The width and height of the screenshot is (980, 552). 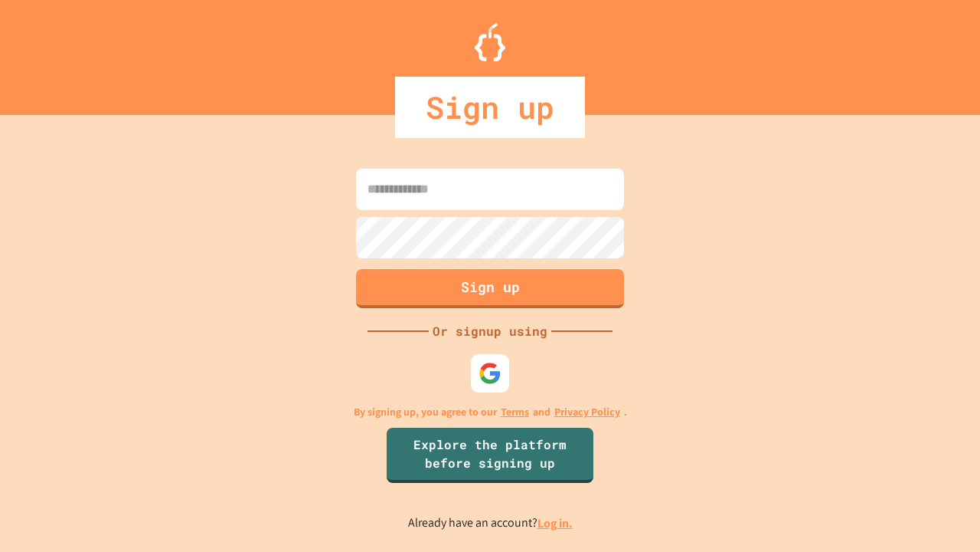 I want to click on a: Privacy Policy, so click(x=587, y=411).